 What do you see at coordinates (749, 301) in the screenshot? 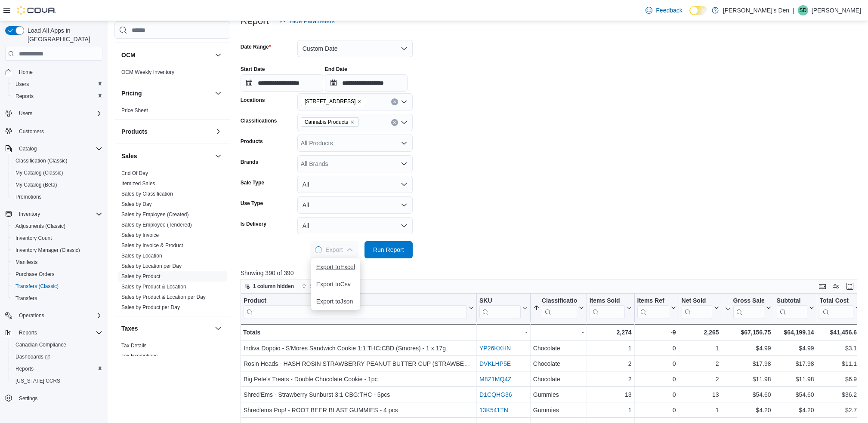
I see `div: Gross Sales` at bounding box center [749, 301].